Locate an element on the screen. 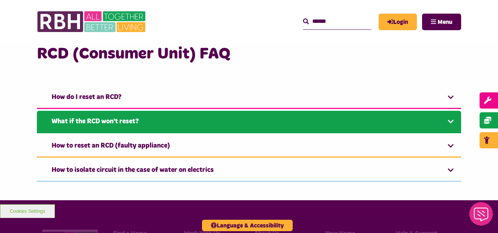 The width and height of the screenshot is (498, 233). a: What if the RCD won't reset? is located at coordinates (249, 122).